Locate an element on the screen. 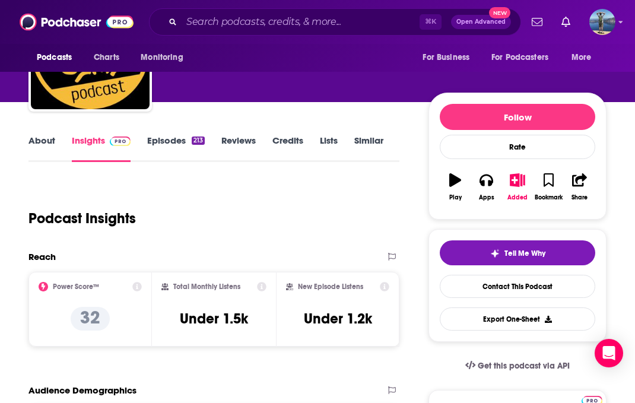 The height and width of the screenshot is (403, 635). button: Open AdvancedNew is located at coordinates (481, 22).